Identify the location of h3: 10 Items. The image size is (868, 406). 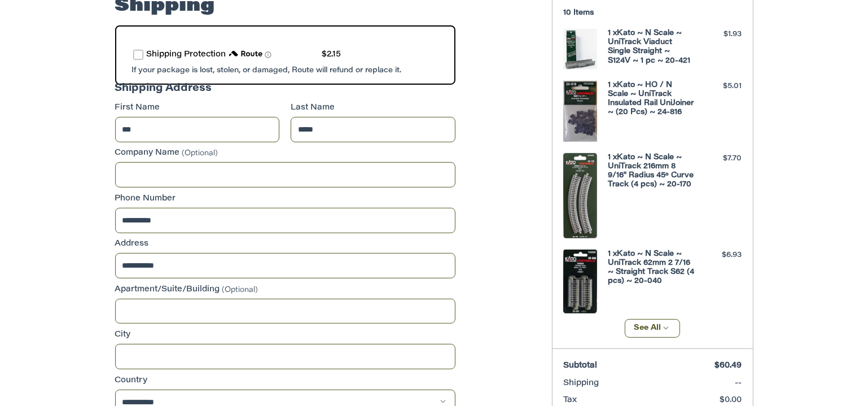
(652, 13).